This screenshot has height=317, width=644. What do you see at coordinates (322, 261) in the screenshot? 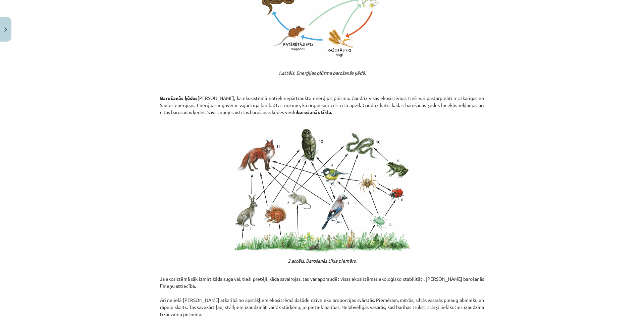
I see `em: 2.attēls. Barošanās tīkla piemērs.` at bounding box center [322, 261].